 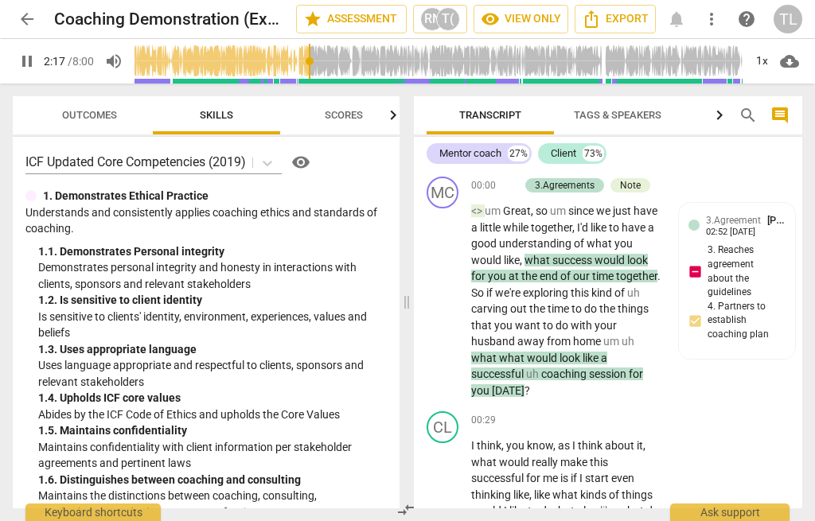 I want to click on span: from, so click(x=559, y=341).